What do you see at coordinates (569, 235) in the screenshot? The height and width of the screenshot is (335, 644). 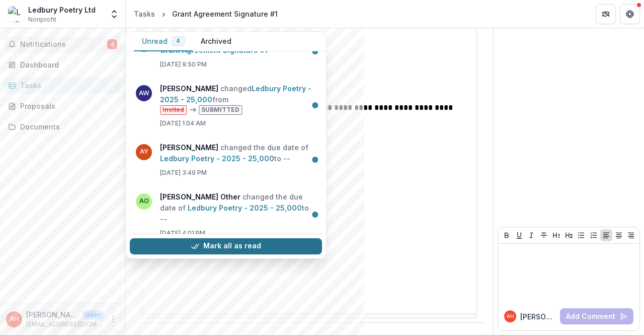 I see `button: Heading 2` at bounding box center [569, 235].